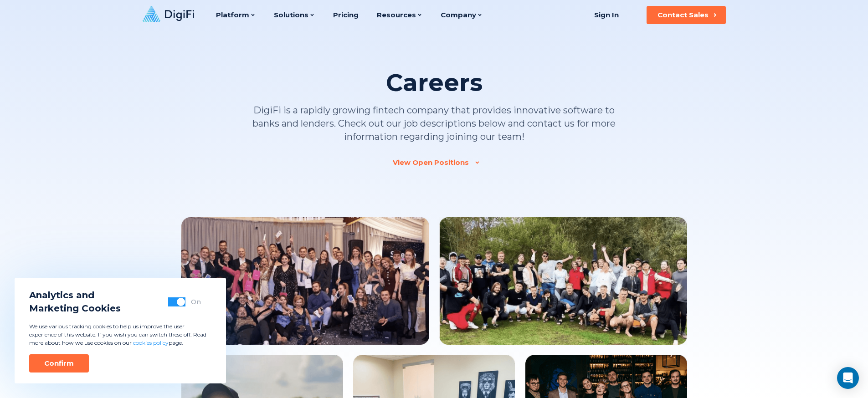 The image size is (868, 398). What do you see at coordinates (196, 302) in the screenshot?
I see `div: On` at bounding box center [196, 302].